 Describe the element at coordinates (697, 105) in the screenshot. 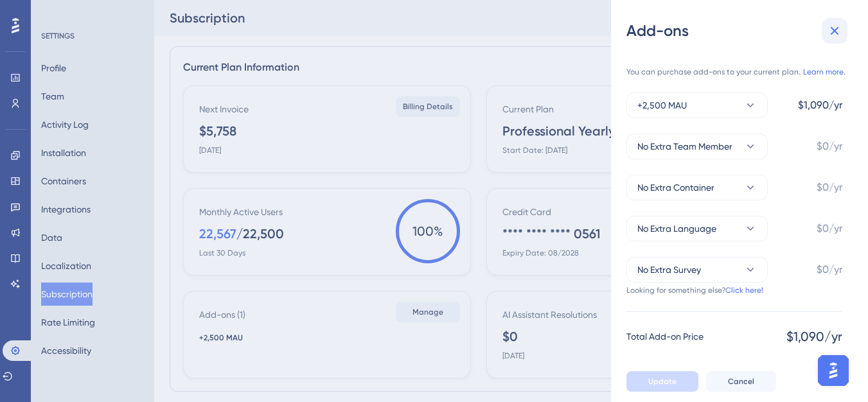

I see `button: +2,500 MAU` at that location.